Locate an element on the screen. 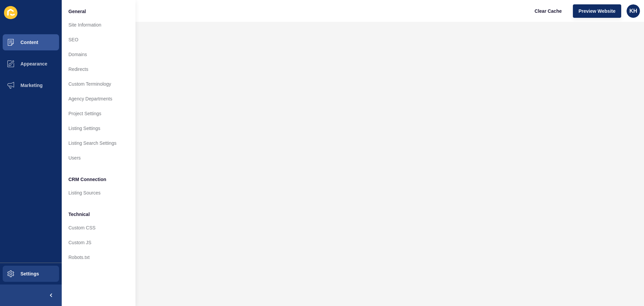  a: Listing Settings is located at coordinates (98, 128).